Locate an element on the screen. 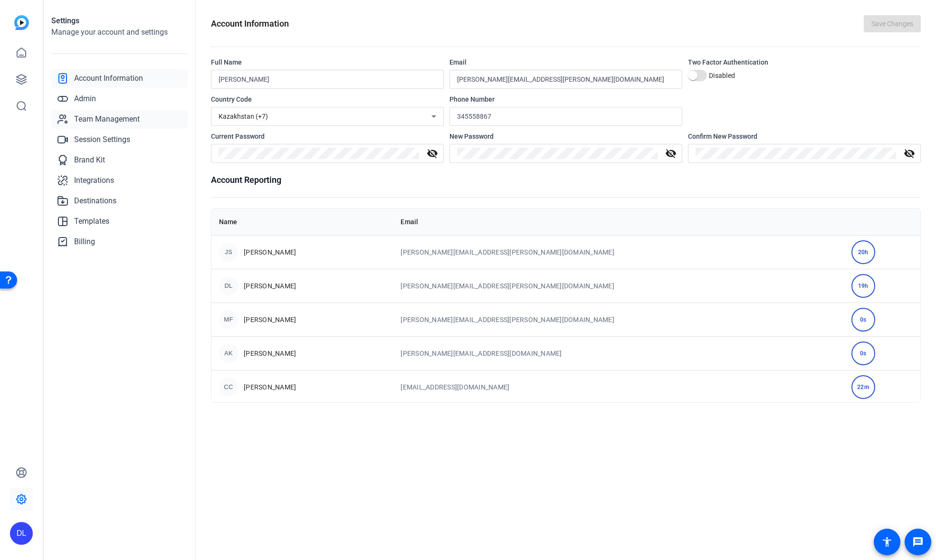 This screenshot has height=560, width=936. a: Session Settings is located at coordinates (119, 140).